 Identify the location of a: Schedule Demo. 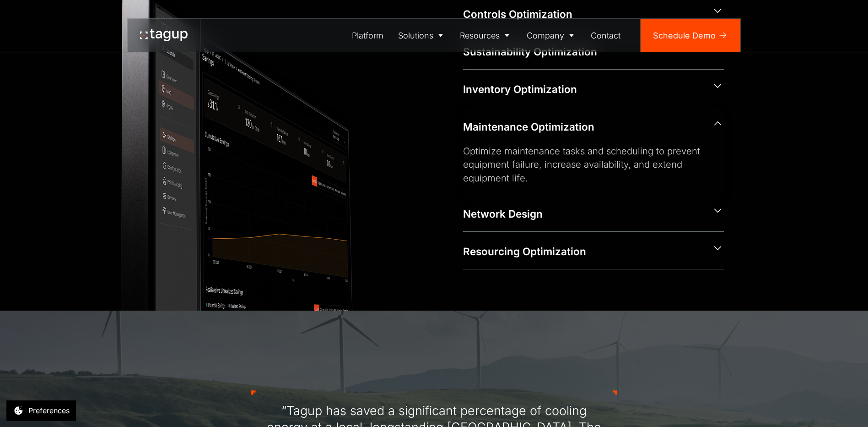
(691, 35).